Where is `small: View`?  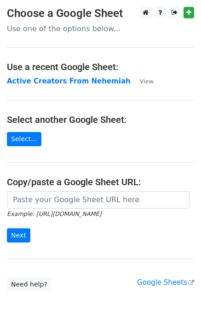
small: View is located at coordinates (146, 81).